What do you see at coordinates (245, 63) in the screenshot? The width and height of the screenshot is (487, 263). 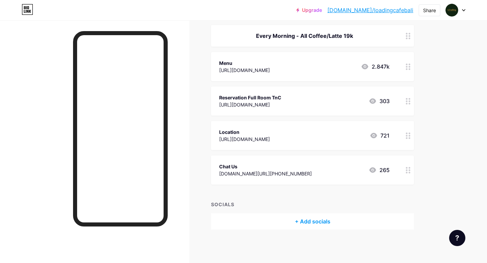 I see `div: Menu` at bounding box center [245, 63].